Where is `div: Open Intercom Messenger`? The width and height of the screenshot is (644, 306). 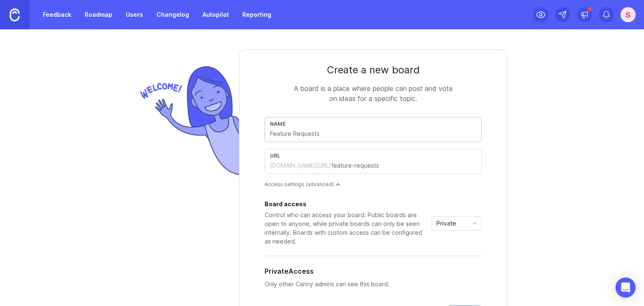
div: Open Intercom Messenger is located at coordinates (625, 288).